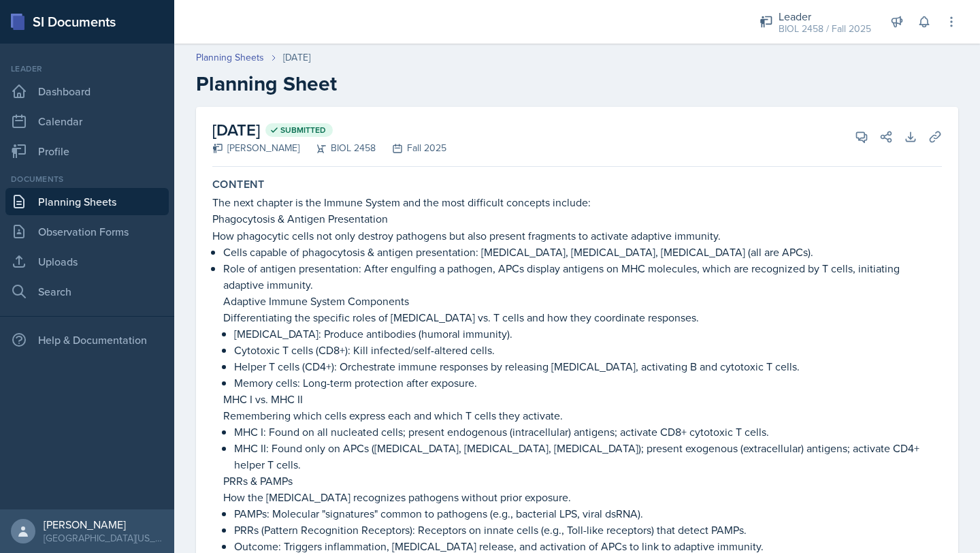  What do you see at coordinates (238, 184) in the screenshot?
I see `label: Content` at bounding box center [238, 184].